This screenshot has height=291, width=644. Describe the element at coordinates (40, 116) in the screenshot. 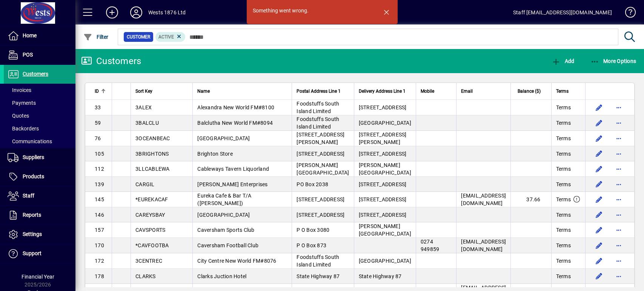

I see `a: Quotes` at that location.